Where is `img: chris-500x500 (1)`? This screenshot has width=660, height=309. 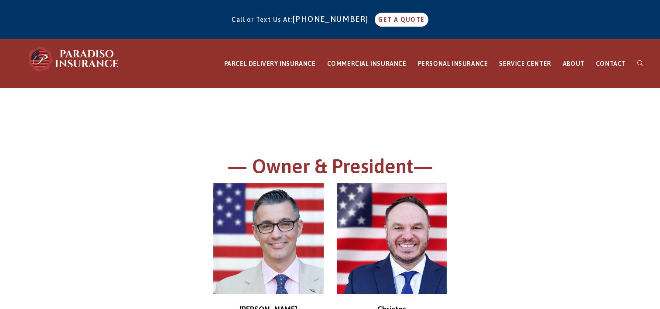 img: chris-500x500 (1) is located at coordinates (268, 238).